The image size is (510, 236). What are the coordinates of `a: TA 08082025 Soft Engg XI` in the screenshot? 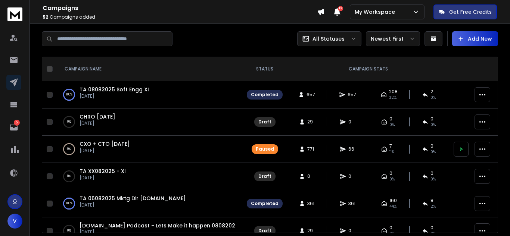 It's located at (114, 90).